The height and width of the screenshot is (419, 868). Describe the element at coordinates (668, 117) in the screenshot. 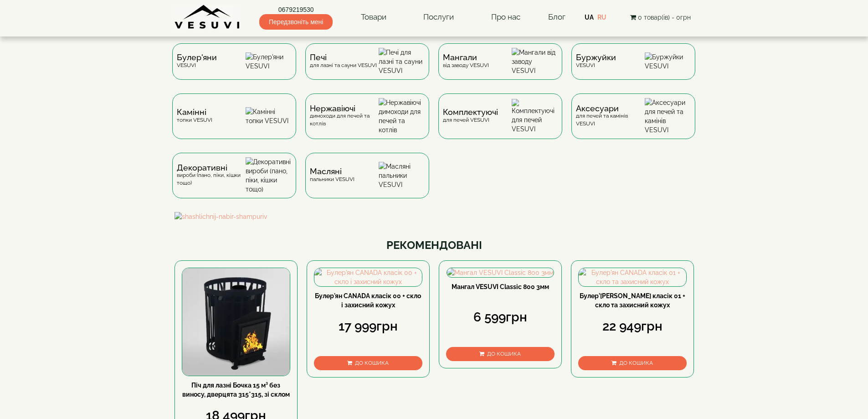

I see `img: Аксесуари для печей та камінів VESUVI` at that location.